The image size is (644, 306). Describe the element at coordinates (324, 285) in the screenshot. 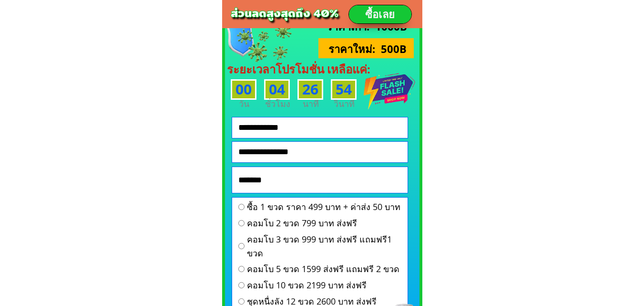

I see `span: คอมโบ 10 ขวด 2199 บาท ส่งฟรี` at that location.